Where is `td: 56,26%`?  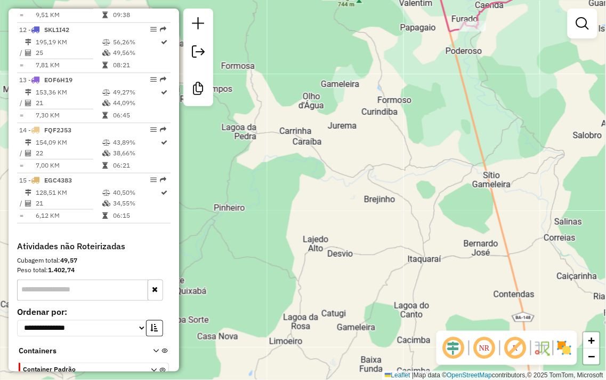 td: 56,26% is located at coordinates (136, 42).